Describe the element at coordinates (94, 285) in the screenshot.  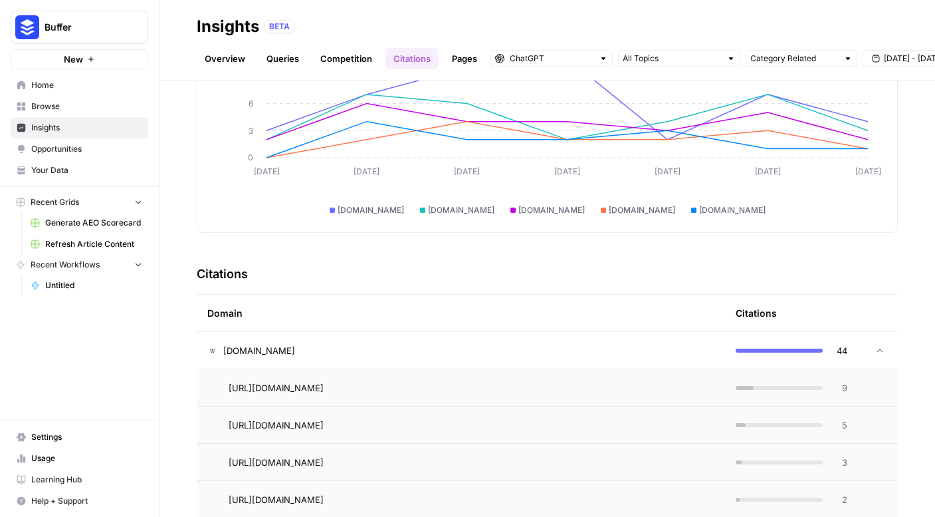
I see `span: Untitled` at that location.